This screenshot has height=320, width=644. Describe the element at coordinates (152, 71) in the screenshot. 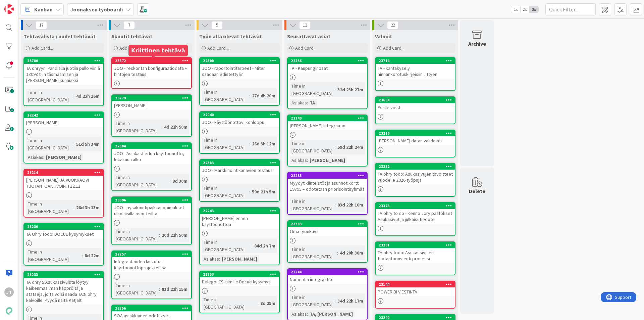

I see `div: JOO - reskontan konfiguraatiodata + hintojen testaus` at that location.